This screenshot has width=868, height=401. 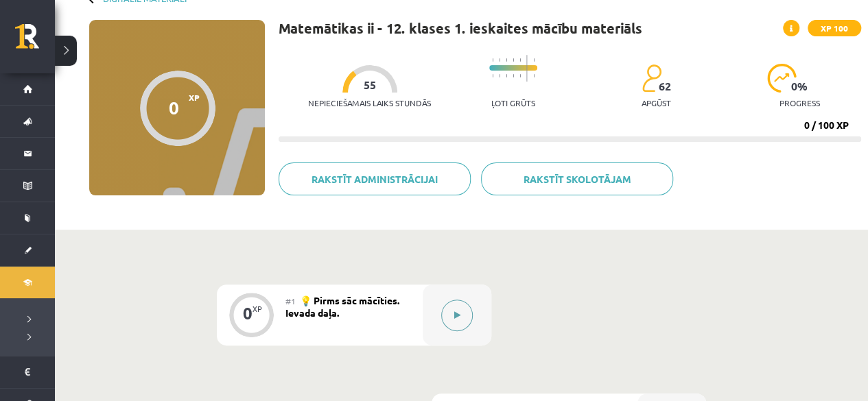 I want to click on a: Rakstīt administrācijai, so click(x=374, y=179).